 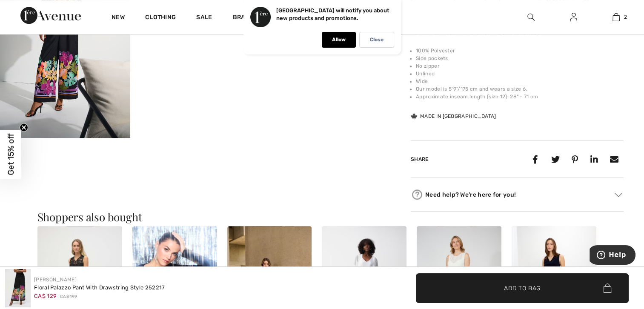 I want to click on li: Wide, so click(x=520, y=81).